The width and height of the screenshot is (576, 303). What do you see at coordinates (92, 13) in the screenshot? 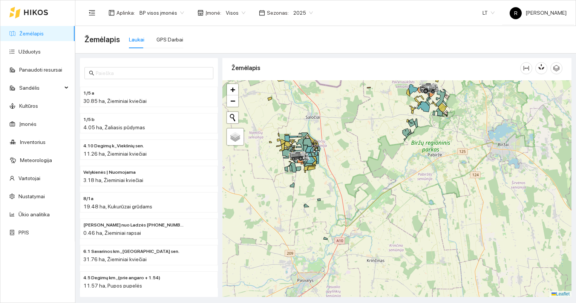
I see `span: menu-fold` at bounding box center [92, 13].